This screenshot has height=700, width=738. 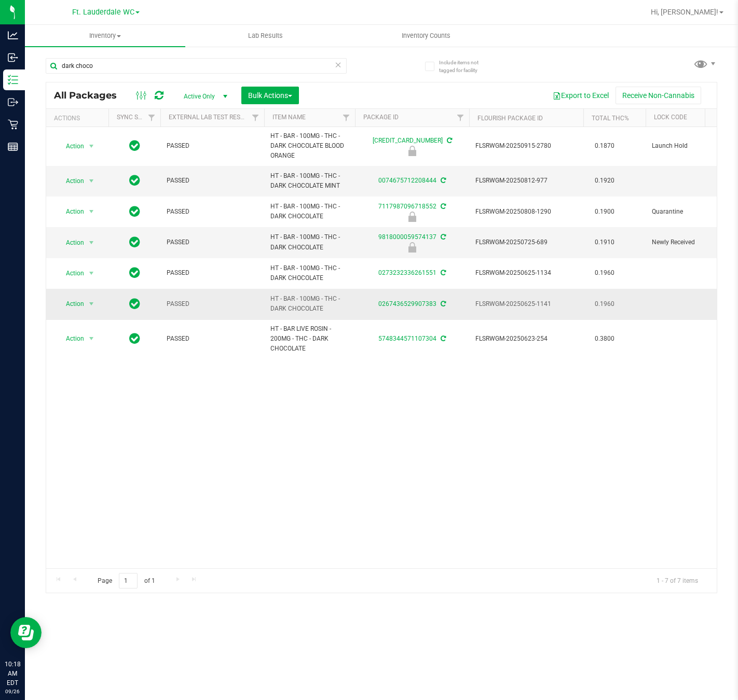 I want to click on inline-svg: Reports, so click(x=13, y=147).